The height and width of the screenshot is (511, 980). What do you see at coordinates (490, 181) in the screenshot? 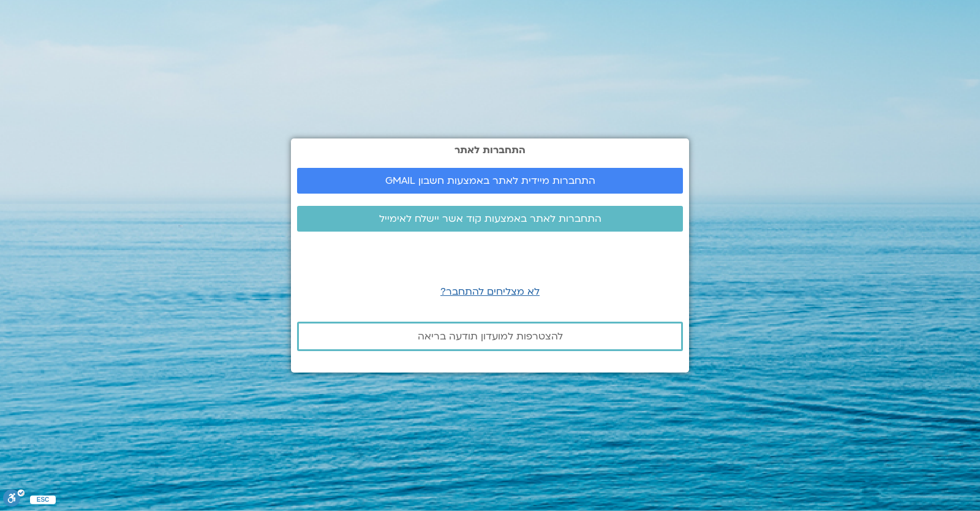
I see `span: התחברות מיידית לאתר באמצעות חשבון GMAIL` at bounding box center [490, 181].